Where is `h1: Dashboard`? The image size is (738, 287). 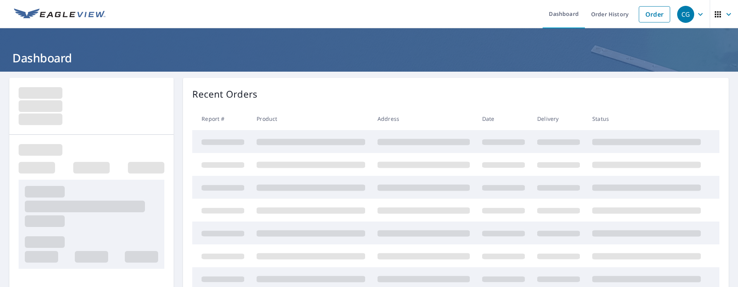
h1: Dashboard is located at coordinates (369, 58).